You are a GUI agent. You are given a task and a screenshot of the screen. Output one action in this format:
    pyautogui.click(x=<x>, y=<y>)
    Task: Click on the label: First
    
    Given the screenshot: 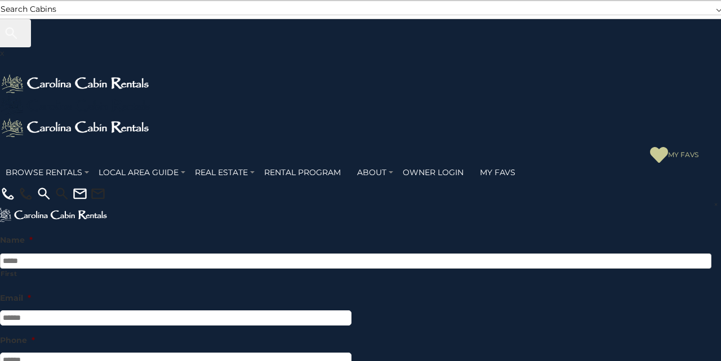 What is the action you would take?
    pyautogui.click(x=356, y=274)
    